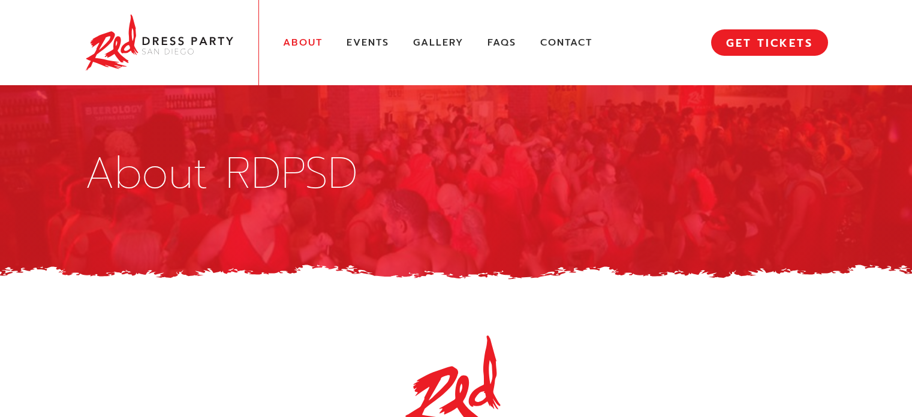  Describe the element at coordinates (456, 173) in the screenshot. I see `h1: About RDPSD` at that location.